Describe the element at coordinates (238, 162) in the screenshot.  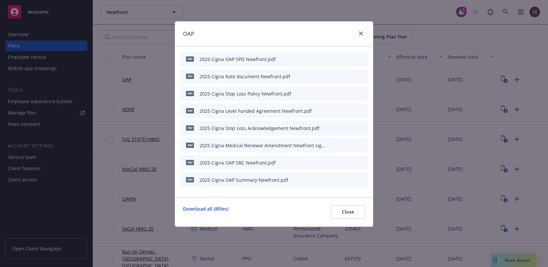
I see `div: 2025 Cigna OAP SBC Newfront.pdf` at that location.